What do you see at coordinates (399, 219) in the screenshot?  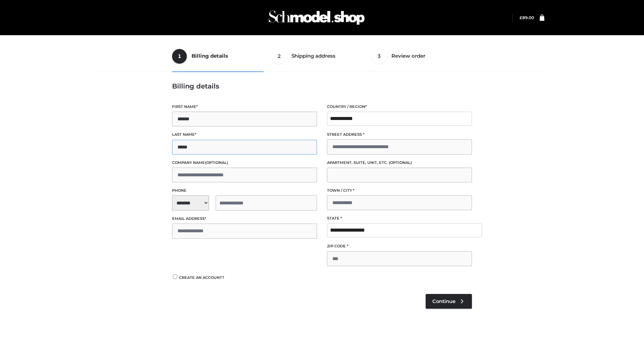 I see `label: State` at bounding box center [399, 219].